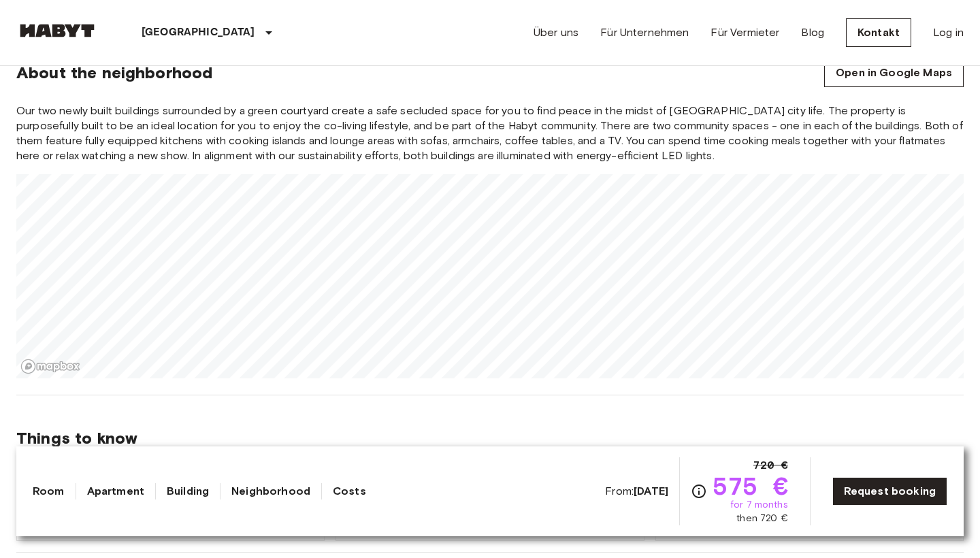 The image size is (980, 558). What do you see at coordinates (879, 33) in the screenshot?
I see `a: Kontakt` at bounding box center [879, 33].